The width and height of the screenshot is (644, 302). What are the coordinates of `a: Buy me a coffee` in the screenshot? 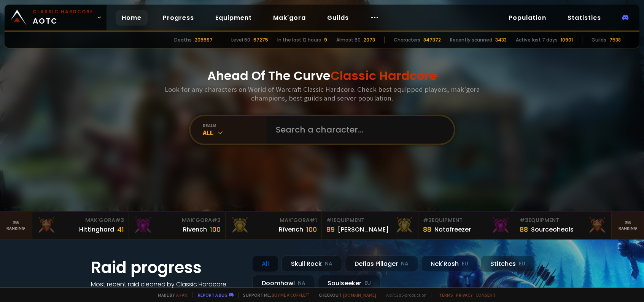 It's located at (290, 295).